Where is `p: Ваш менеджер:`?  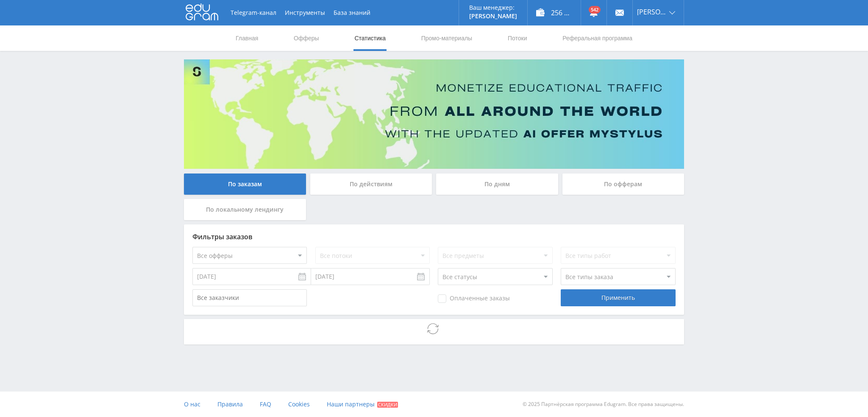
p: Ваш менеджер: is located at coordinates (493, 8).